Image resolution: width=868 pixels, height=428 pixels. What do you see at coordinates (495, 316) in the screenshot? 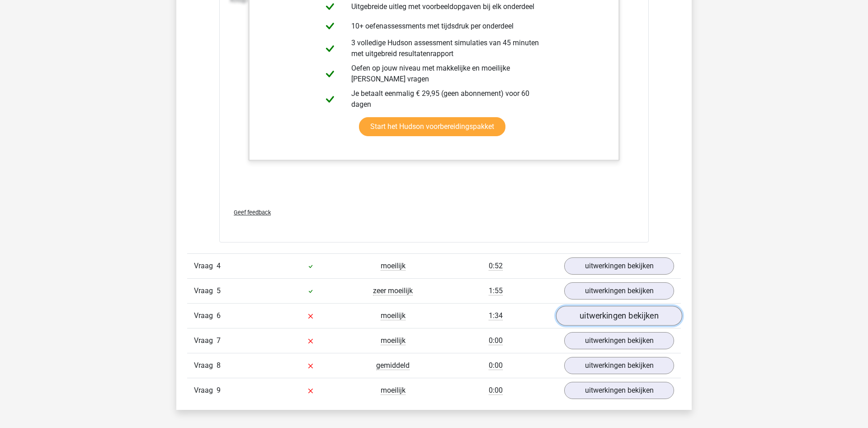
I see `span: 1:34` at bounding box center [495, 316].